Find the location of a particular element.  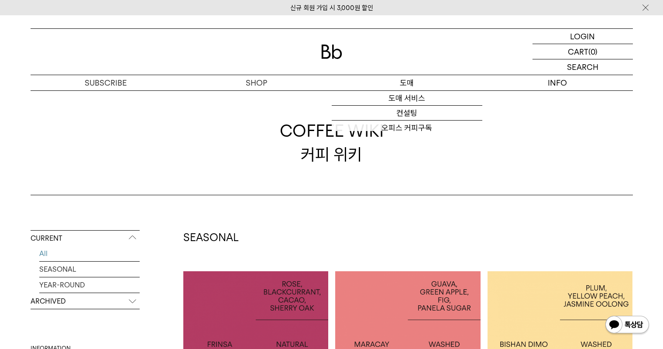

a: 오피스 커피구독 is located at coordinates (407, 128).